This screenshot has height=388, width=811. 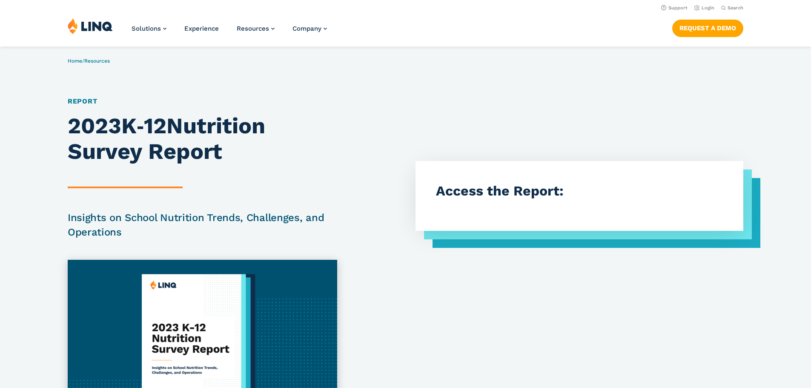 What do you see at coordinates (310, 29) in the screenshot?
I see `a: Company` at bounding box center [310, 29].